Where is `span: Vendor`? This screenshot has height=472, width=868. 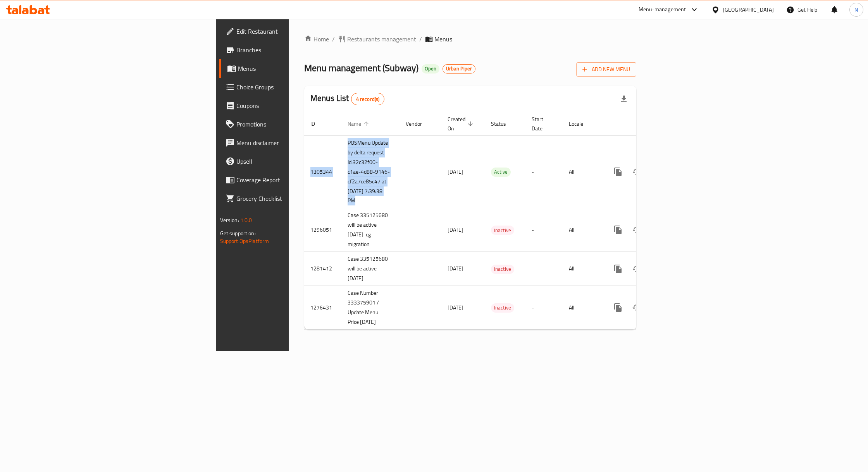
span: Vendor is located at coordinates (419, 124).